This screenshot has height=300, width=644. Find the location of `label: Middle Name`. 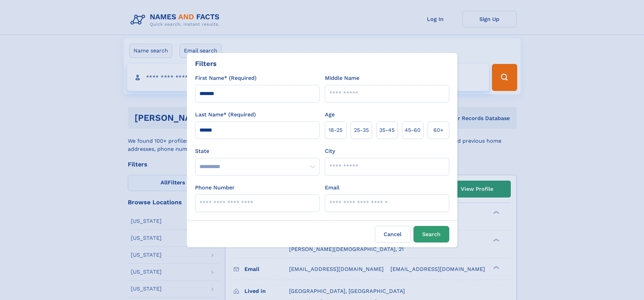

label: Middle Name is located at coordinates (342, 78).